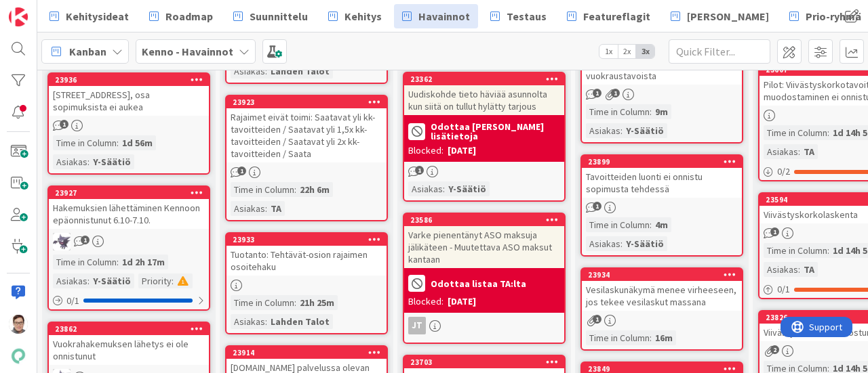 The width and height of the screenshot is (868, 373). Describe the element at coordinates (97, 17) in the screenshot. I see `span: Kehitysideat` at that location.